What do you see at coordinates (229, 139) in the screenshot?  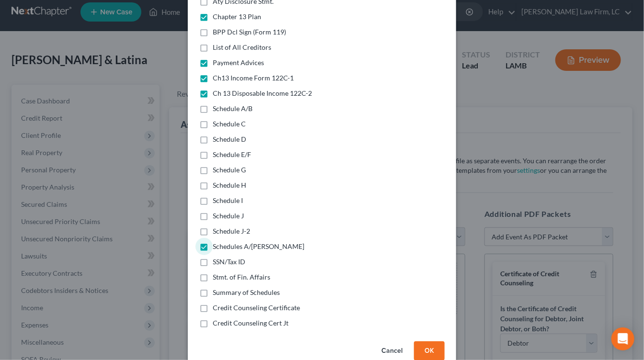 I see `span: Schedule D` at bounding box center [229, 139].